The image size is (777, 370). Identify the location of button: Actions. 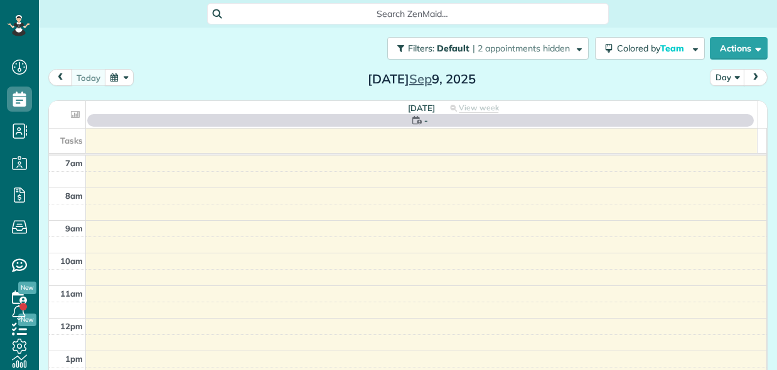
(739, 48).